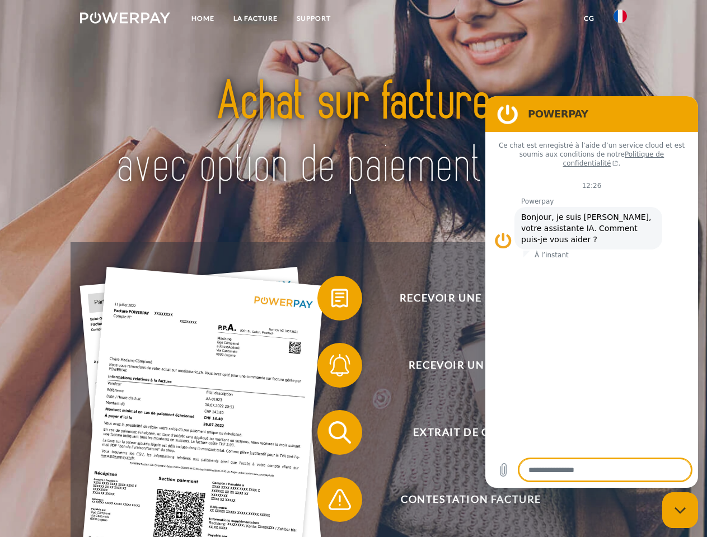 This screenshot has height=537, width=707. What do you see at coordinates (255, 18) in the screenshot?
I see `a: LA FACTURE` at bounding box center [255, 18].